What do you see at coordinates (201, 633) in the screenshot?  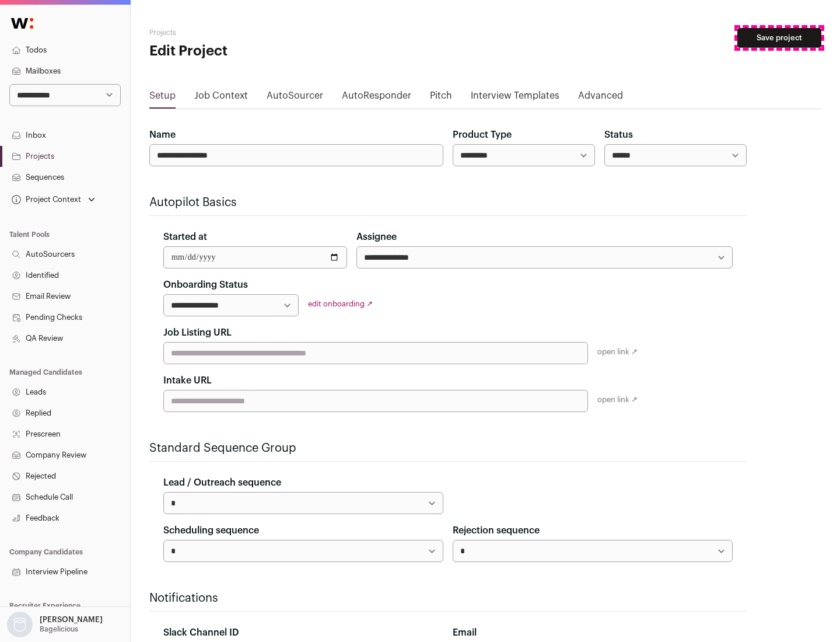 I see `label: Slack Channel ID` at bounding box center [201, 633].